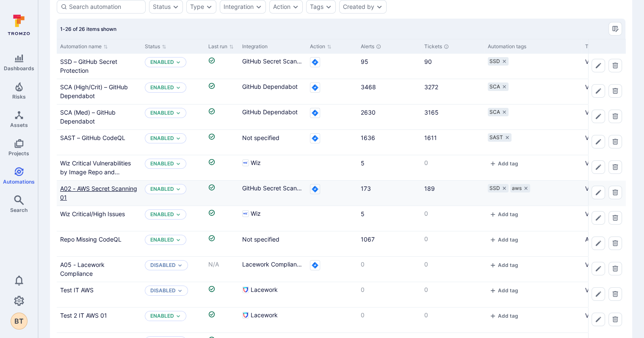 The width and height of the screenshot is (644, 338). What do you see at coordinates (495, 112) in the screenshot?
I see `span: SCA` at bounding box center [495, 112].